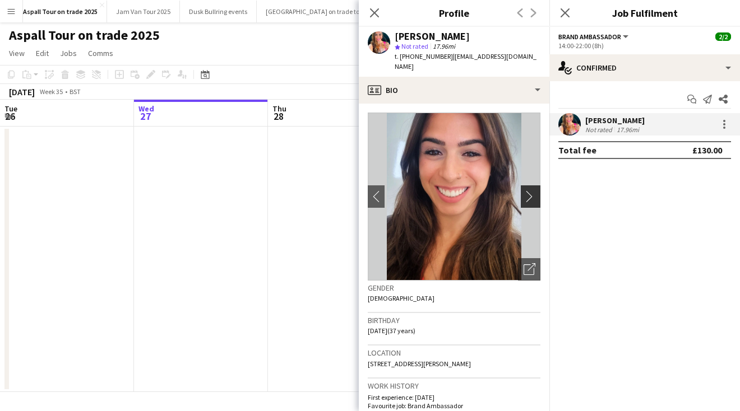 This screenshot has height=411, width=740. Describe the element at coordinates (42, 53) in the screenshot. I see `span: Edit` at that location.